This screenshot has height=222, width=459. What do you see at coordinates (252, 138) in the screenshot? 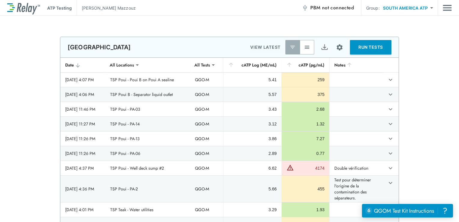
I see `div: 3.86` at bounding box center [252, 138].